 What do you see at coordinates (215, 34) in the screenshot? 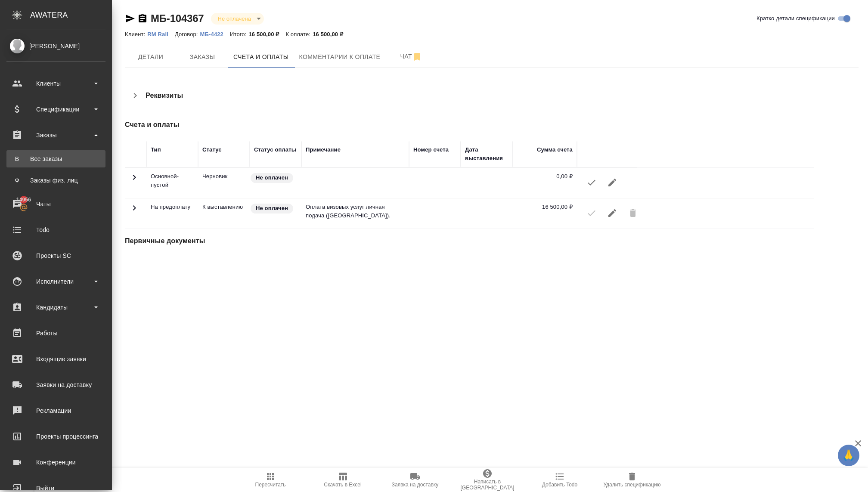
I see `p: МБ-4422` at bounding box center [215, 34].